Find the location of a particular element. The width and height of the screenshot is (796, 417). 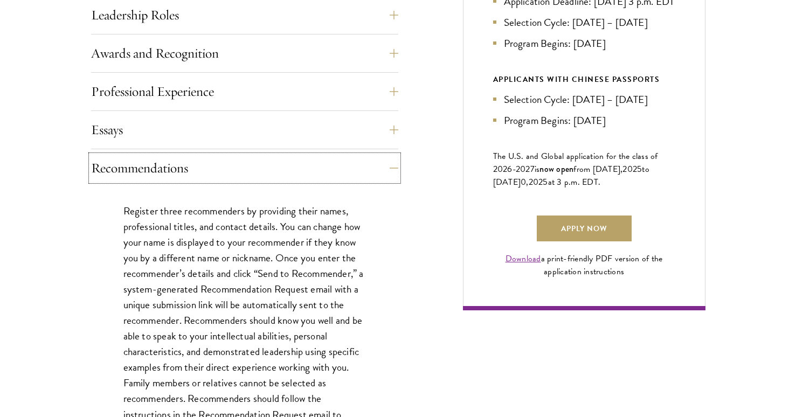

span: is is located at coordinates (537, 169).